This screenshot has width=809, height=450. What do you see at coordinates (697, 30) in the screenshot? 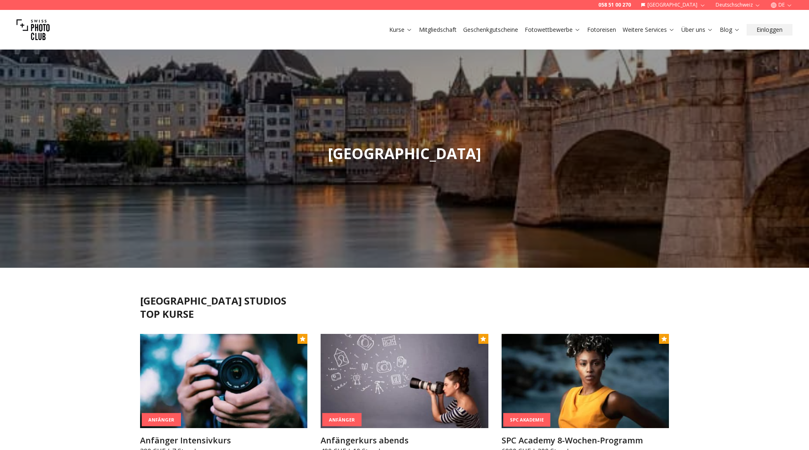
I see `button: Über uns` at bounding box center [697, 30].